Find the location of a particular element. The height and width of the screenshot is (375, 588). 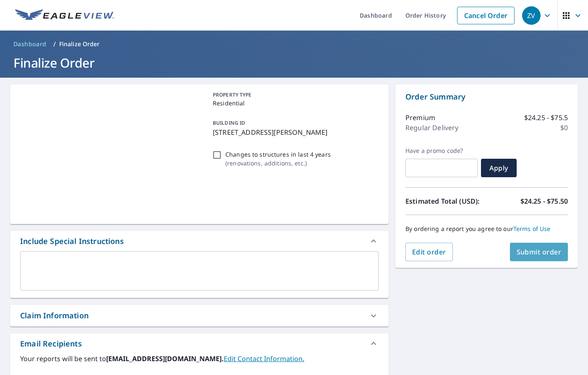

label: Your reports will be sent to is located at coordinates (200, 359).